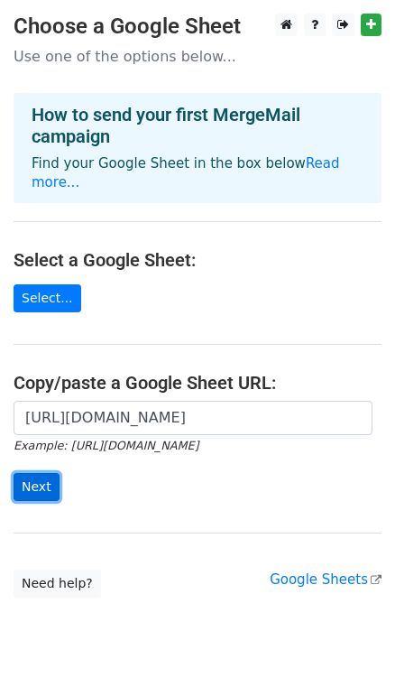 Image resolution: width=395 pixels, height=696 pixels. Describe the element at coordinates (198, 260) in the screenshot. I see `h4: Select a Google Sheet:` at that location.